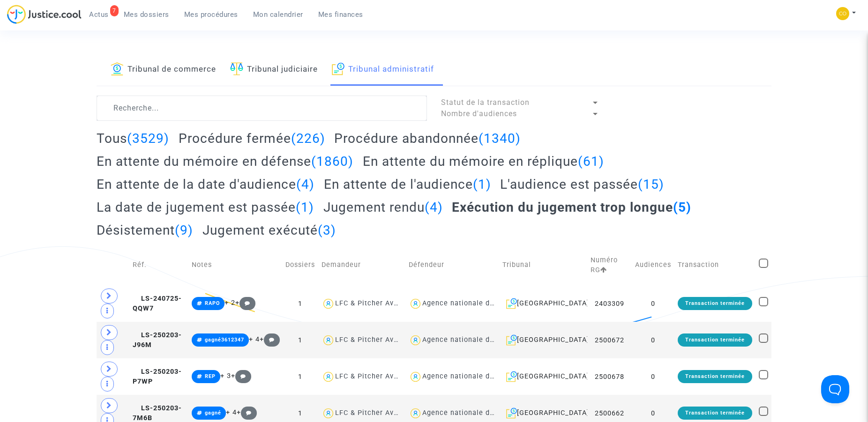 The width and height of the screenshot is (868, 422). What do you see at coordinates (278, 15) in the screenshot?
I see `span: Mon calendrier` at bounding box center [278, 15].